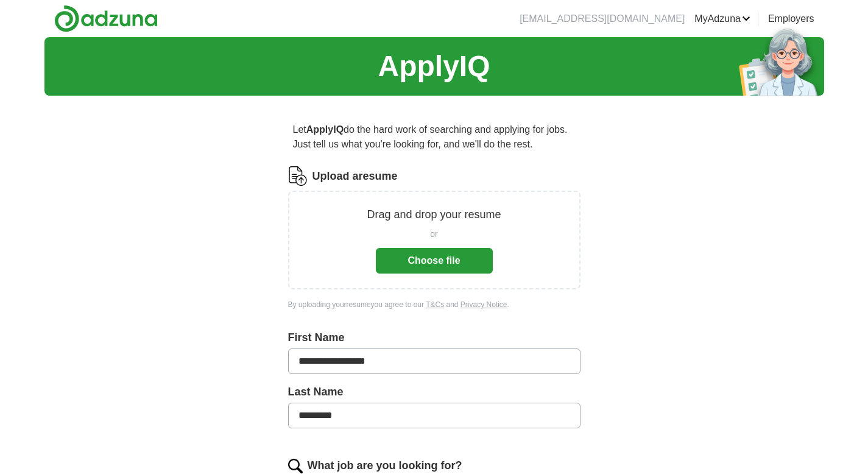  What do you see at coordinates (434, 67) in the screenshot?
I see `h1: ApplyIQ` at bounding box center [434, 67].